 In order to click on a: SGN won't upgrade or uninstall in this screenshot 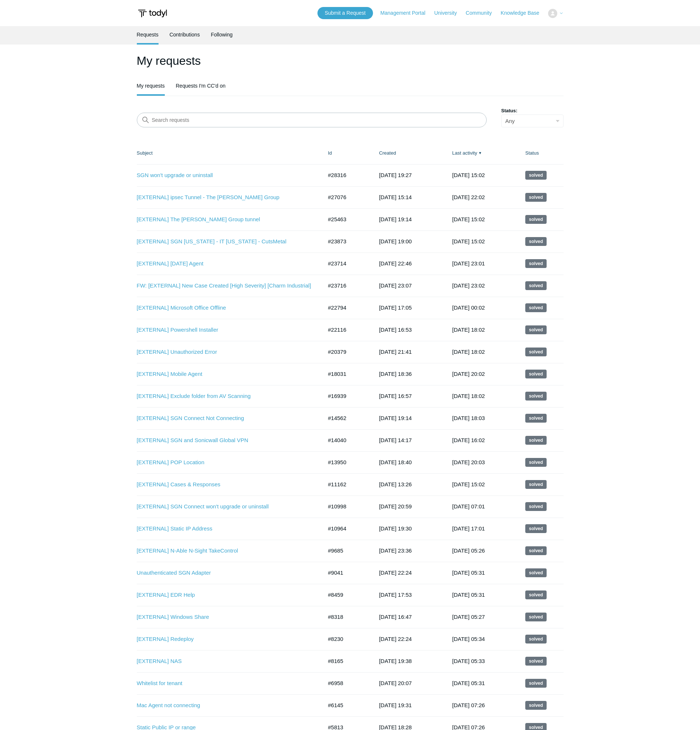, I will do `click(224, 175)`.